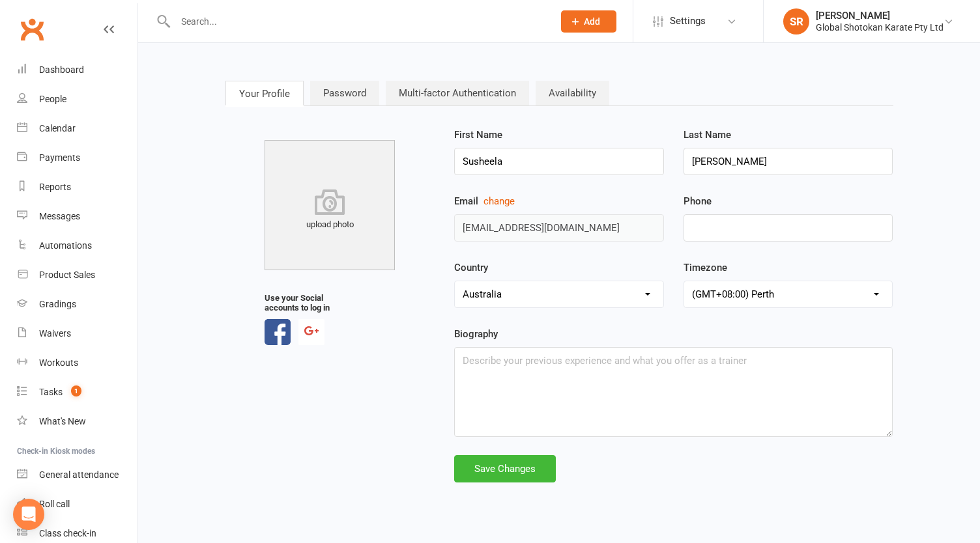 Image resolution: width=980 pixels, height=543 pixels. Describe the element at coordinates (57, 304) in the screenshot. I see `div: Gradings` at that location.